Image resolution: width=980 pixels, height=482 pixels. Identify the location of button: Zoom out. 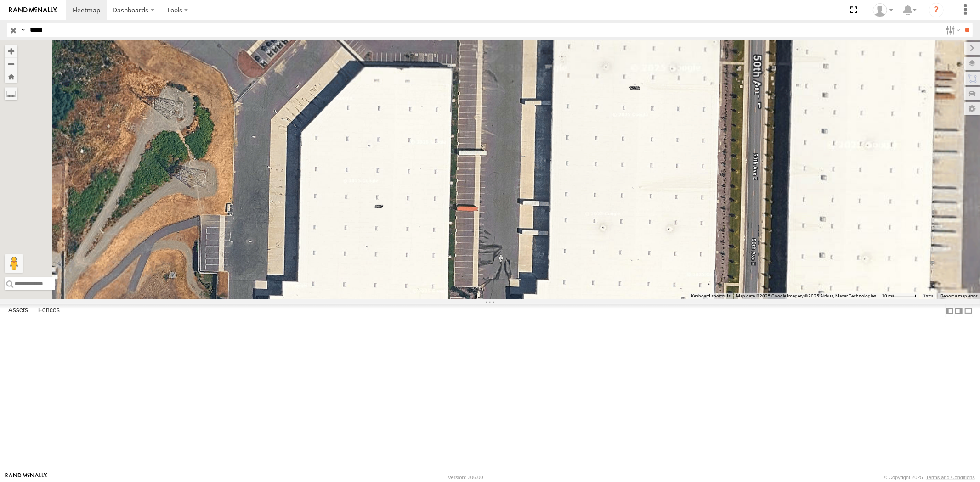
(11, 64).